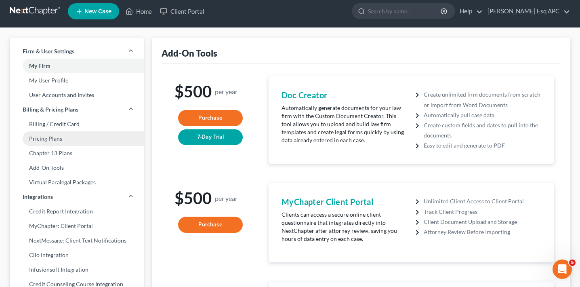  What do you see at coordinates (77, 167) in the screenshot?
I see `a: Add-On Tools` at bounding box center [77, 167].